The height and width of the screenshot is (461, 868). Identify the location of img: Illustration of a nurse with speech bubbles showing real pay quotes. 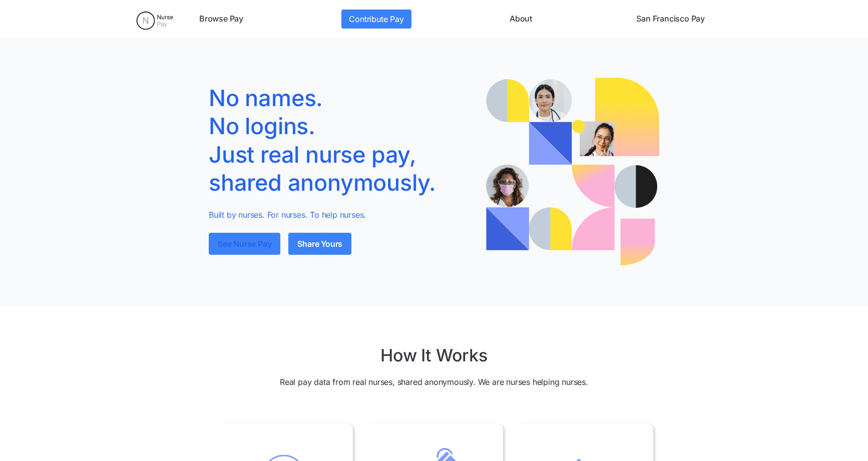
(573, 171).